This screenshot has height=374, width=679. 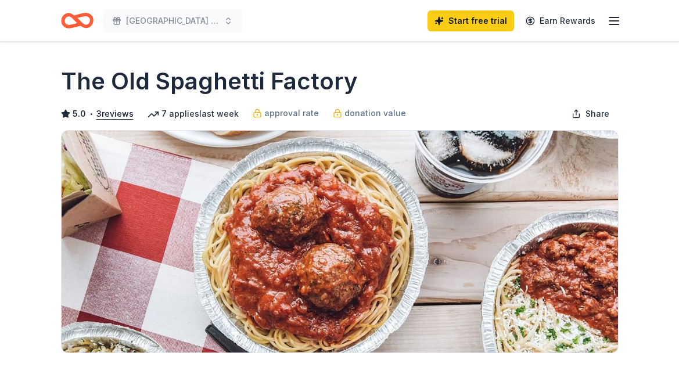 I want to click on span: approval rate, so click(x=292, y=113).